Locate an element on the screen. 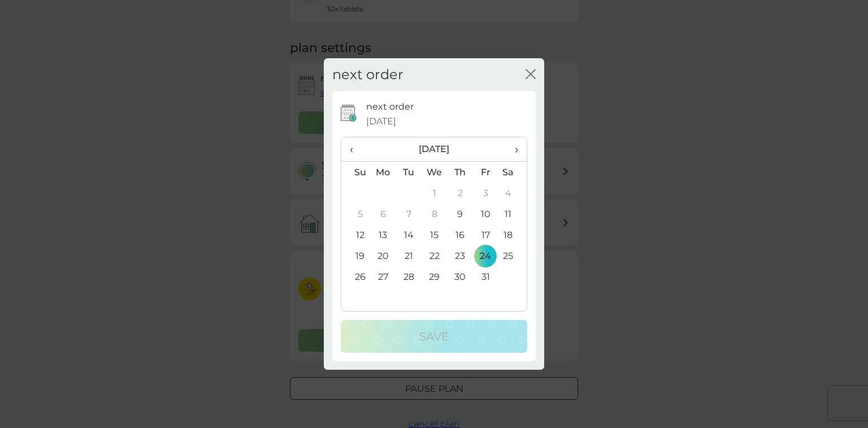 This screenshot has width=868, height=428. th: Tu is located at coordinates (408, 172).